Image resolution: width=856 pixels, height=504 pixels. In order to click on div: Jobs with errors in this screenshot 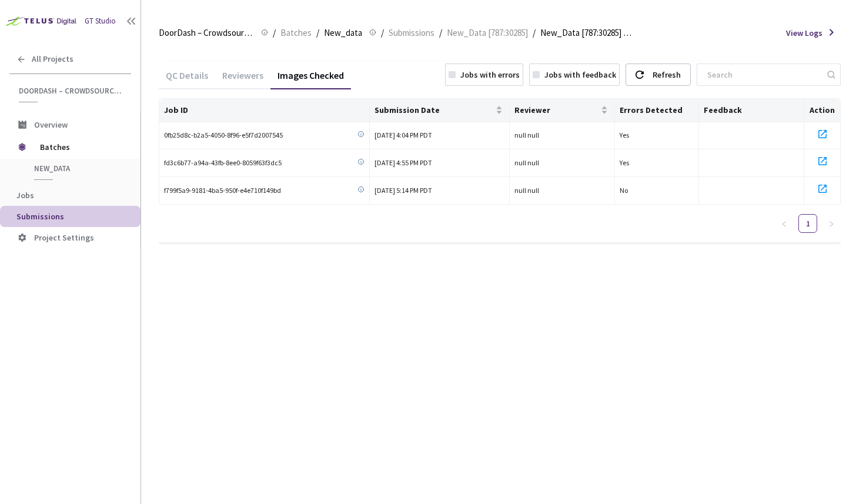, I will do `click(490, 75)`.